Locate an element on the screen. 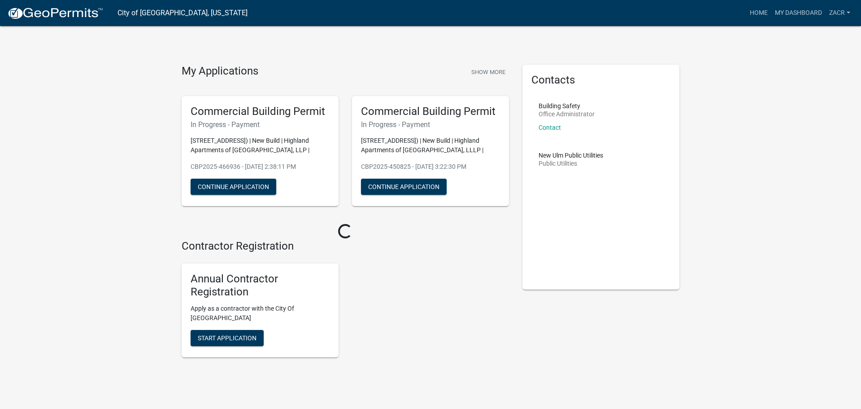 The height and width of the screenshot is (409, 861). span: Start Application is located at coordinates (227, 337).